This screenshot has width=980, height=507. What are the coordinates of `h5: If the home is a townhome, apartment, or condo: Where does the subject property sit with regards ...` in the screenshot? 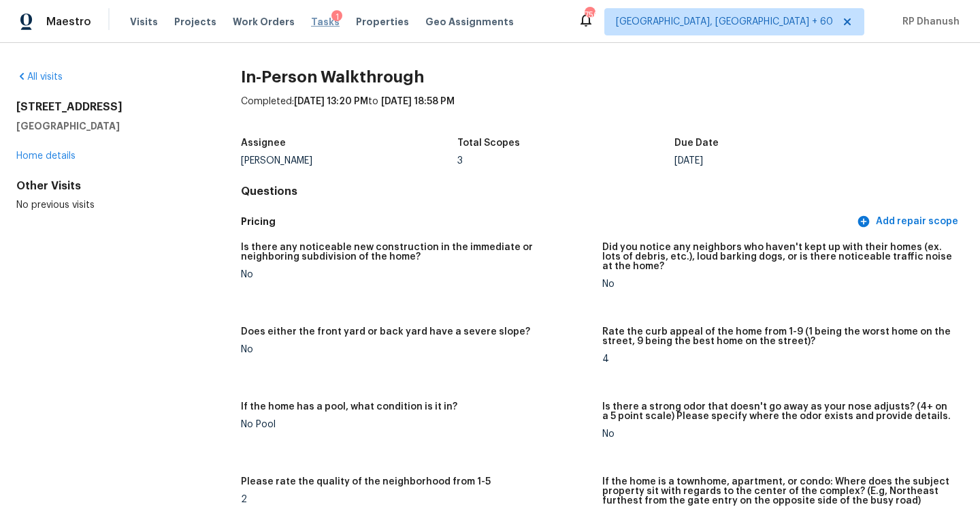 It's located at (778, 491).